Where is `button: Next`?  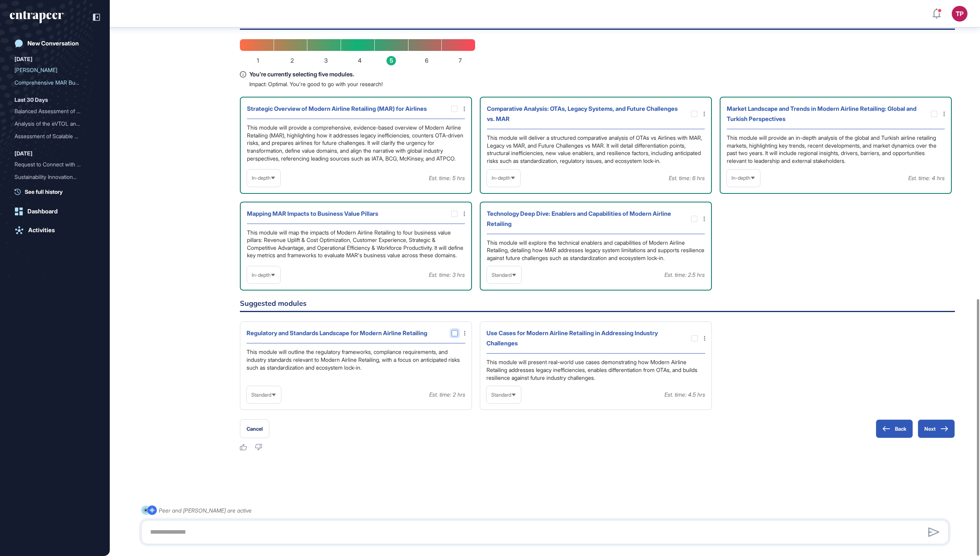
button: Next is located at coordinates (936, 429).